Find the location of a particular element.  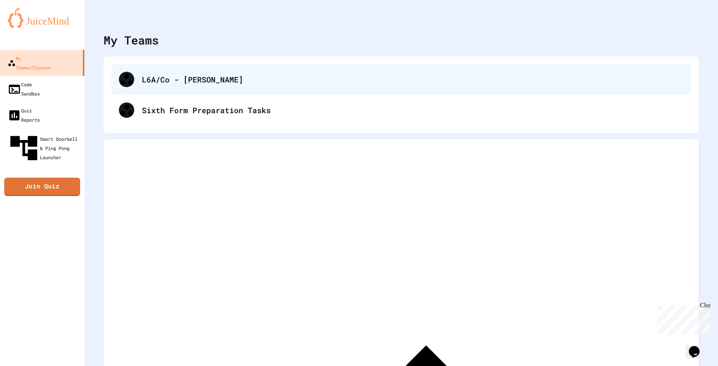

div: Quiz Reports is located at coordinates (24, 115).